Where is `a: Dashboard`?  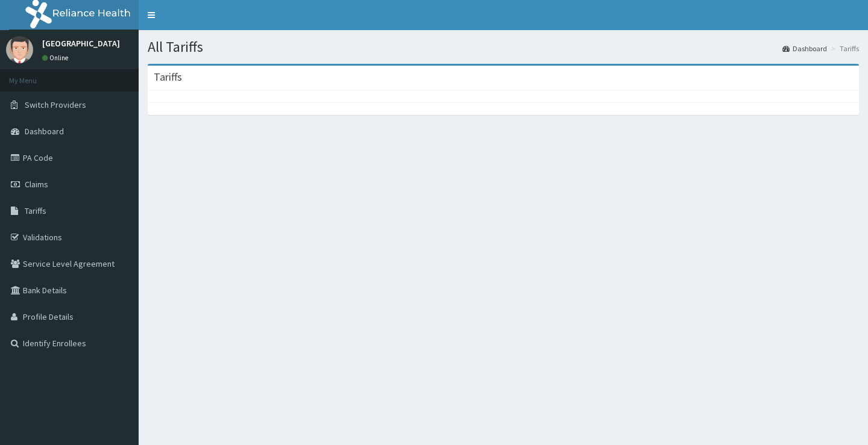 a: Dashboard is located at coordinates (805, 49).